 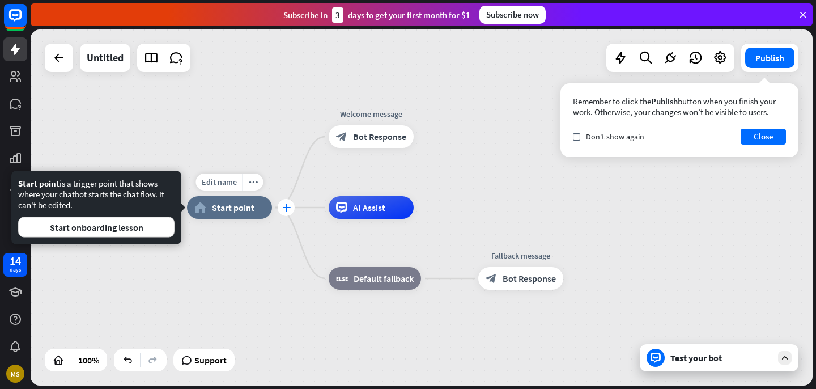 I want to click on div: 14, so click(x=15, y=261).